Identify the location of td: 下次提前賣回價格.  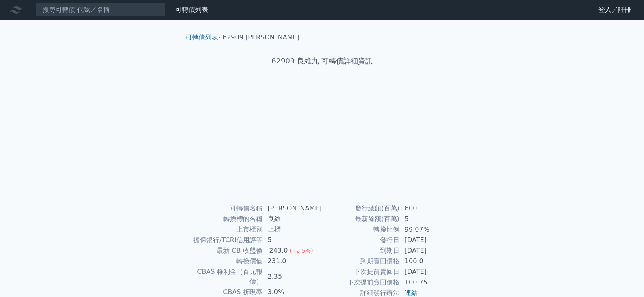
(361, 282).